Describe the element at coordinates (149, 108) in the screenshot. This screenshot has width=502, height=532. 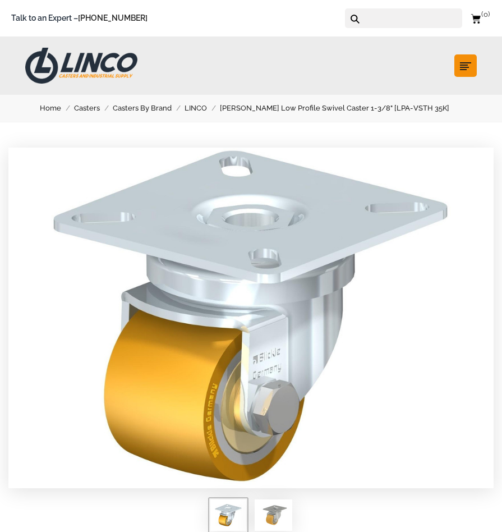
I see `a: Casters By Brand` at that location.